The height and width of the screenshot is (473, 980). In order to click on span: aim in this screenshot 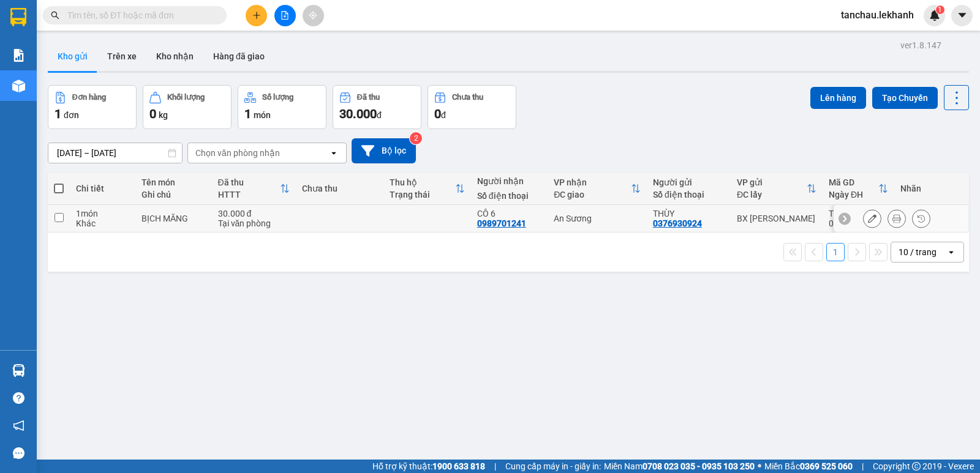, I will do `click(313, 15)`.